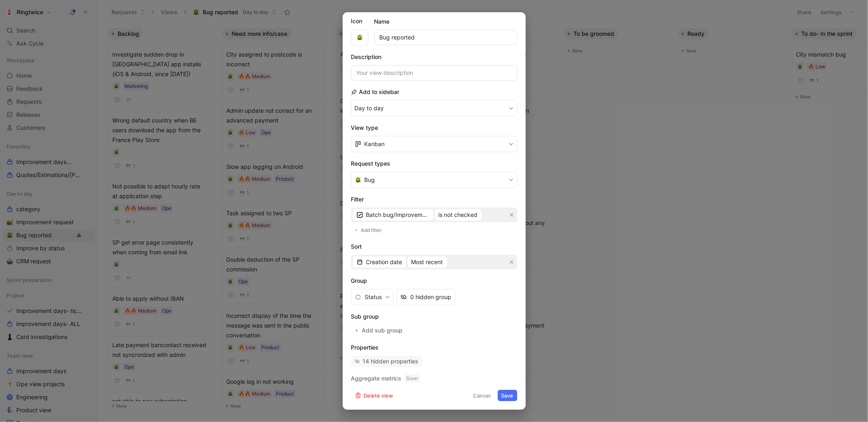 This screenshot has width=868, height=422. I want to click on input: Your view name, so click(446, 38).